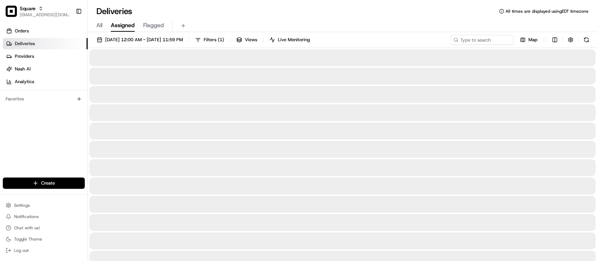  Describe the element at coordinates (153, 25) in the screenshot. I see `span: Flagged` at that location.